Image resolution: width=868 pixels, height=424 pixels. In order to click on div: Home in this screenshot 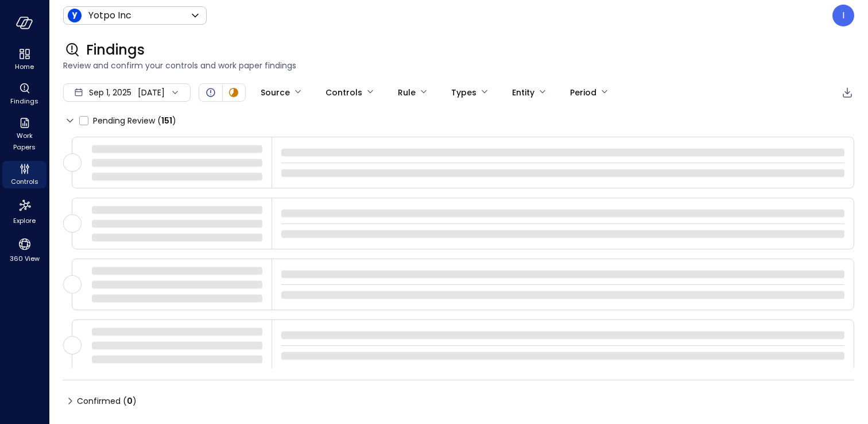, I will do `click(24, 59)`.